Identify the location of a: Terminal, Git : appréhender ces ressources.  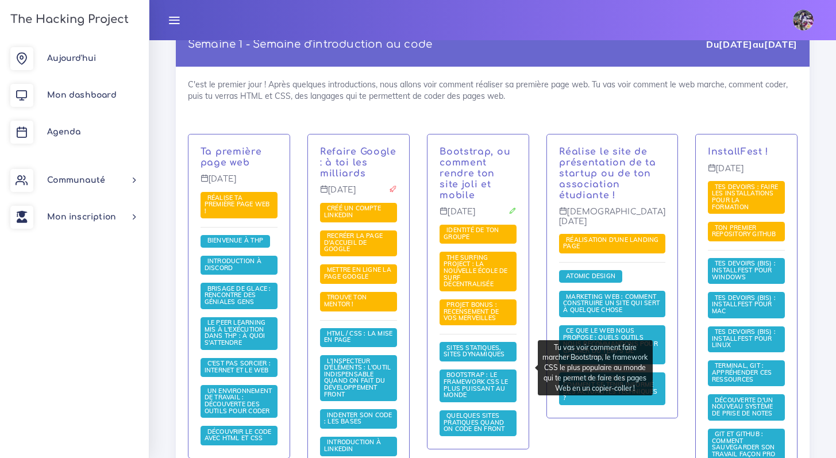
(742, 372).